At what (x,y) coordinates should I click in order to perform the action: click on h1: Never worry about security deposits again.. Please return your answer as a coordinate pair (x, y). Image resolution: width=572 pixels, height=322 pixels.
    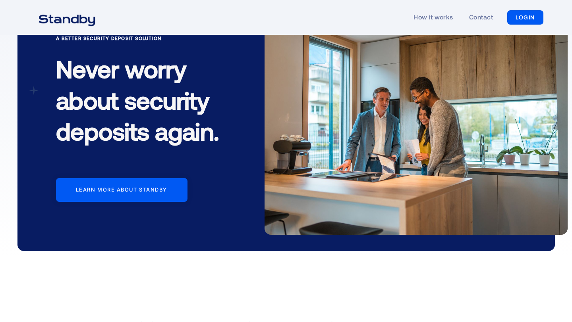
    Looking at the image, I should click on (154, 103).